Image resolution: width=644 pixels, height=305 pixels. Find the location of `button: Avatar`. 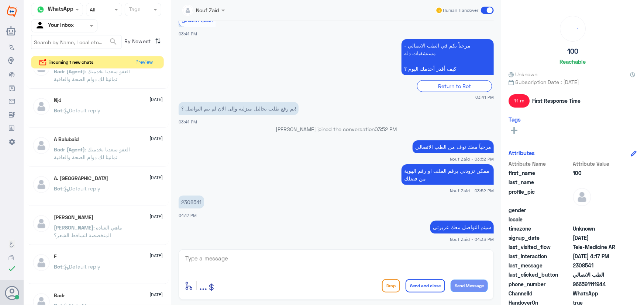

button: Avatar is located at coordinates (12, 293).